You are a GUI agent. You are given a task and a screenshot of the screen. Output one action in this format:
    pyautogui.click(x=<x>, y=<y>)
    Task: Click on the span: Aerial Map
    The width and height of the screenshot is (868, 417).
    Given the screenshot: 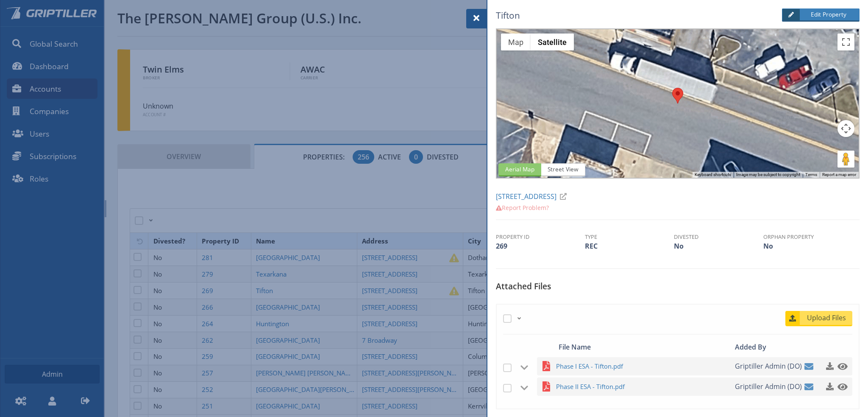 What is the action you would take?
    pyautogui.click(x=520, y=170)
    